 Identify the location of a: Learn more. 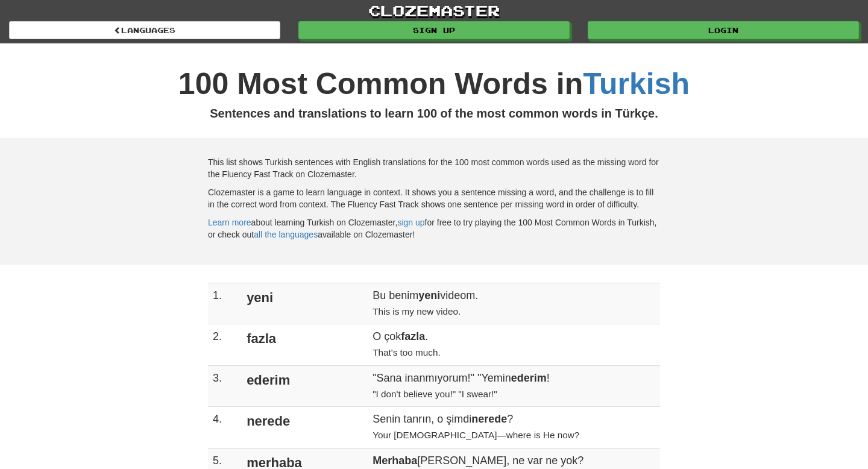
(230, 223).